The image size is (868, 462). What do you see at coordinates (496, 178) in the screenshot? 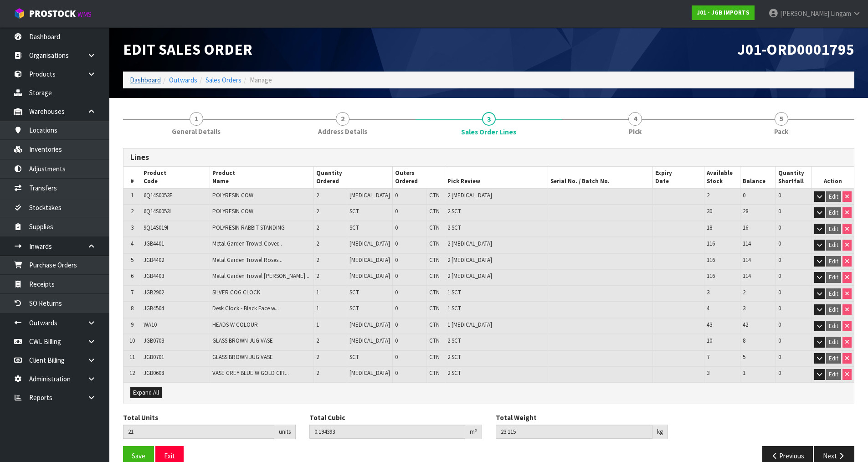
I see `th: Pick Review` at bounding box center [496, 178].